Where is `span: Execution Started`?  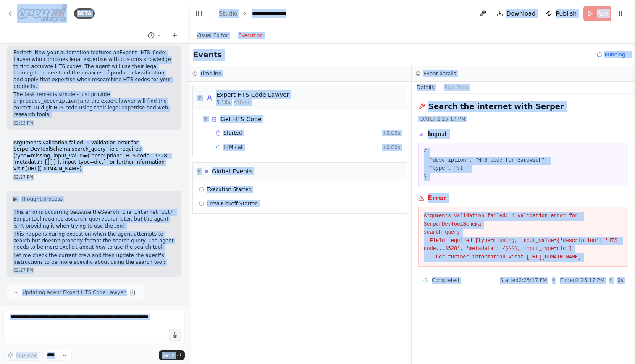
span: Execution Started is located at coordinates (229, 189).